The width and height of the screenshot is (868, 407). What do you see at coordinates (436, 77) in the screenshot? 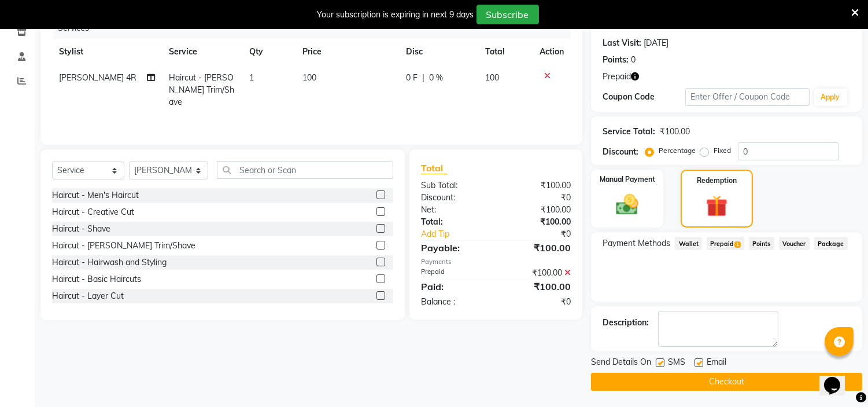
I see `span: 0 %` at bounding box center [436, 77].